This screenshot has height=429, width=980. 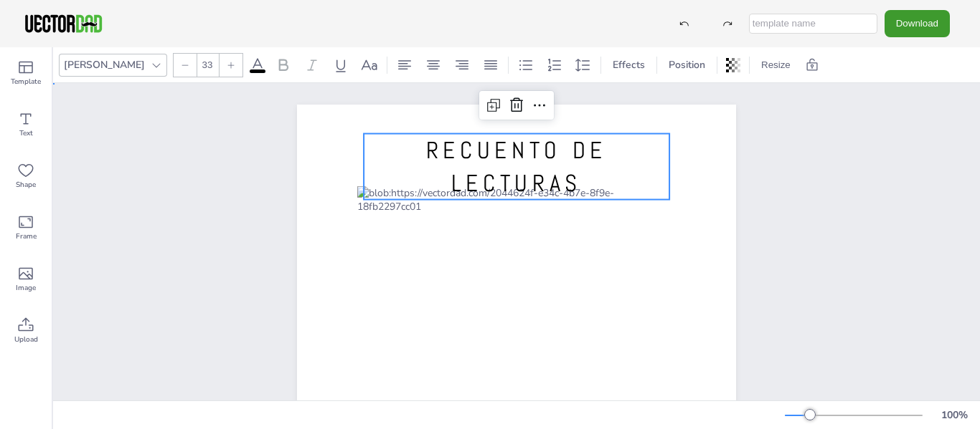 I want to click on input: template name, so click(x=812, y=24).